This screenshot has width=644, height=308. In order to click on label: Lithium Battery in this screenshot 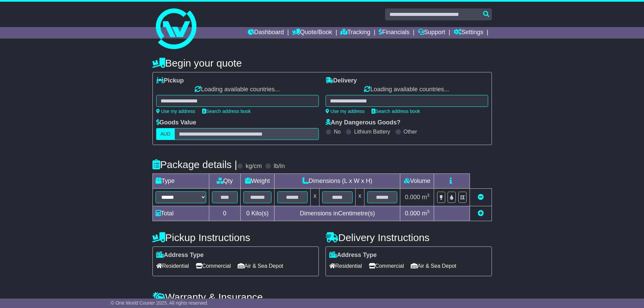, I will do `click(372, 132)`.